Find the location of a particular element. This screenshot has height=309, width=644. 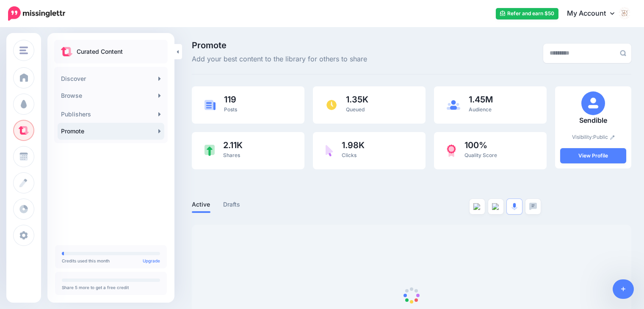

a: Publishers is located at coordinates (111, 114).